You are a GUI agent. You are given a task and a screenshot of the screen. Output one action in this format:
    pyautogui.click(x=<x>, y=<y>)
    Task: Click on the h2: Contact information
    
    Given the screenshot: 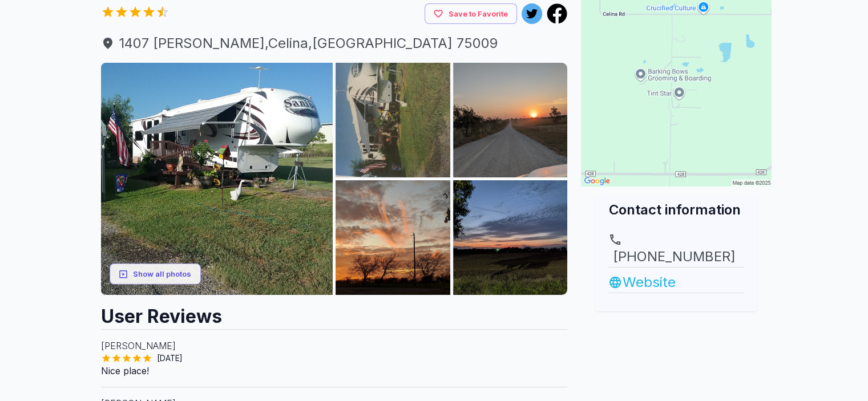 What is the action you would take?
    pyautogui.click(x=676, y=209)
    